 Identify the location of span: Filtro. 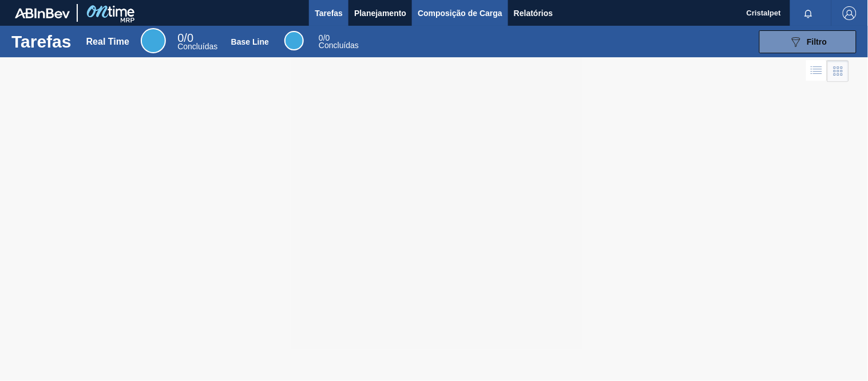
(816, 42).